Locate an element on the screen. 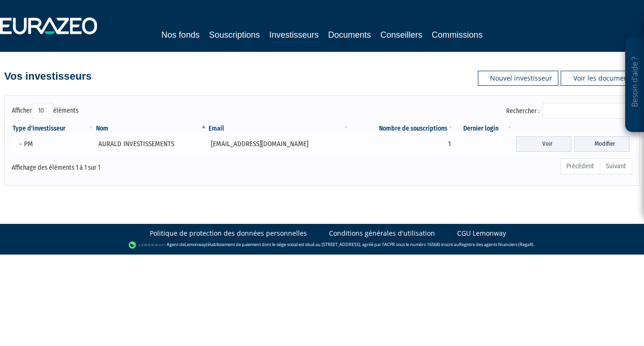 Image resolution: width=644 pixels, height=346 pixels. h4: Vos investisseurs is located at coordinates (48, 76).